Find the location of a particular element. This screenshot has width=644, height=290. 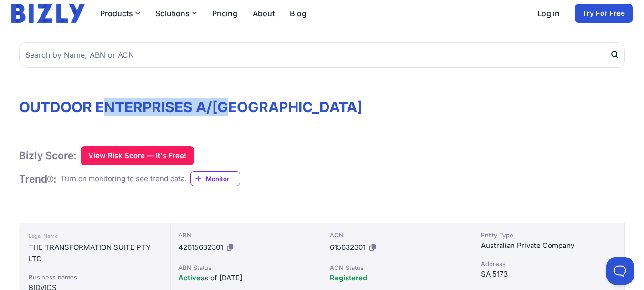

a: Monitor is located at coordinates (215, 178).